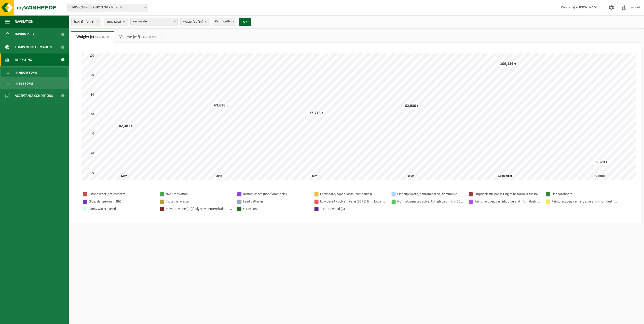 Image resolution: width=644 pixels, height=324 pixels. Describe the element at coordinates (126, 126) in the screenshot. I see `div: 42,381 t` at that location.